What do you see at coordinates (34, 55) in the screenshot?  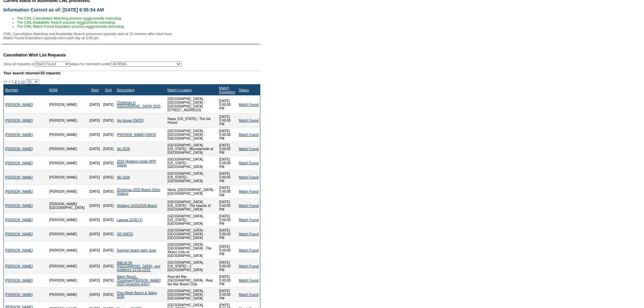 I see `span: Cancellation Wish List Requests` at bounding box center [34, 55].